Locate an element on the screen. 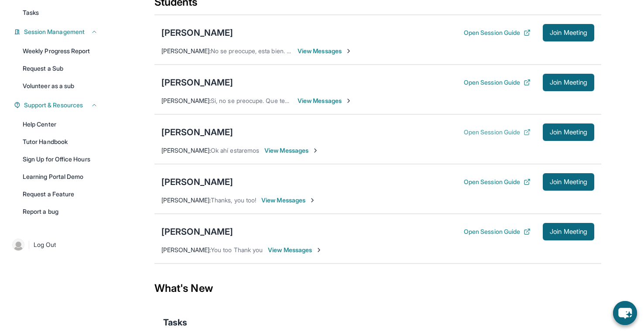  span: You too Thank you is located at coordinates (237, 249).